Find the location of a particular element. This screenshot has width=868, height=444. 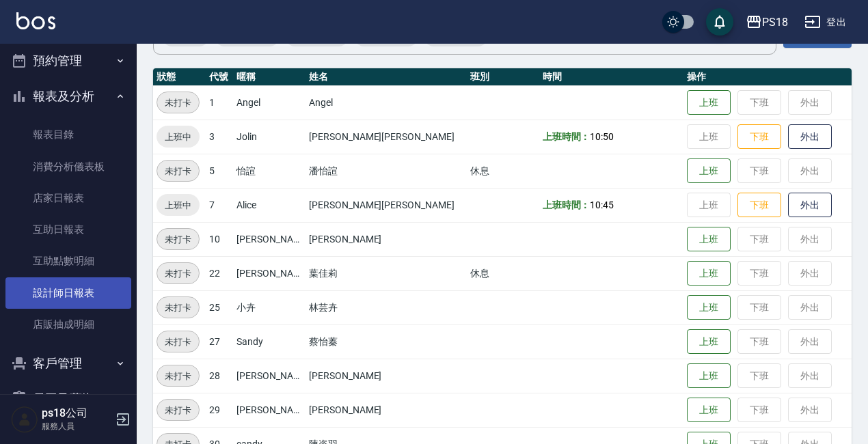

td: Sandy is located at coordinates (269, 342).